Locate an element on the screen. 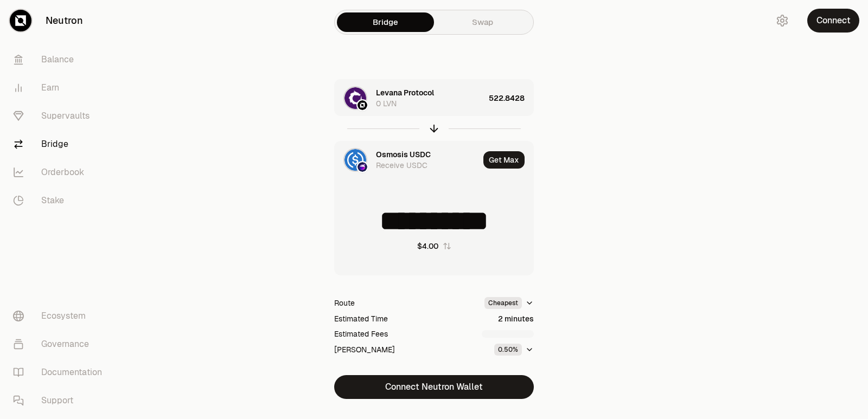 The width and height of the screenshot is (868, 419). div: Cheapest is located at coordinates (503, 303).